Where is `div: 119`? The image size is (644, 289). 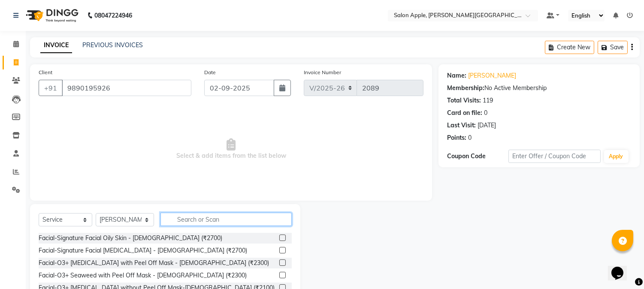 div: 119 is located at coordinates (488, 100).